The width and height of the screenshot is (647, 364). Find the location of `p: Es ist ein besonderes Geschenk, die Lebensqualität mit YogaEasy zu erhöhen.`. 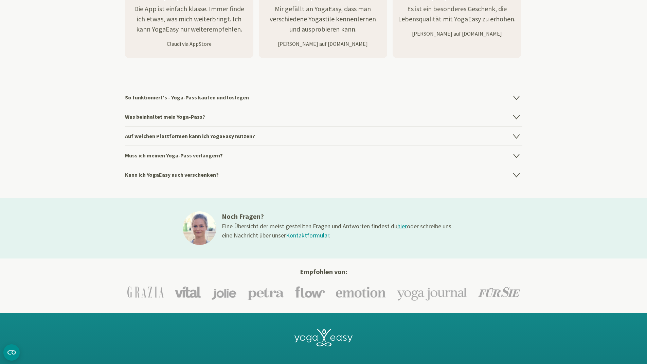

p: Es ist ein besonderes Geschenk, die Lebensqualität mit YogaEasy zu erhöhen. is located at coordinates (457, 14).